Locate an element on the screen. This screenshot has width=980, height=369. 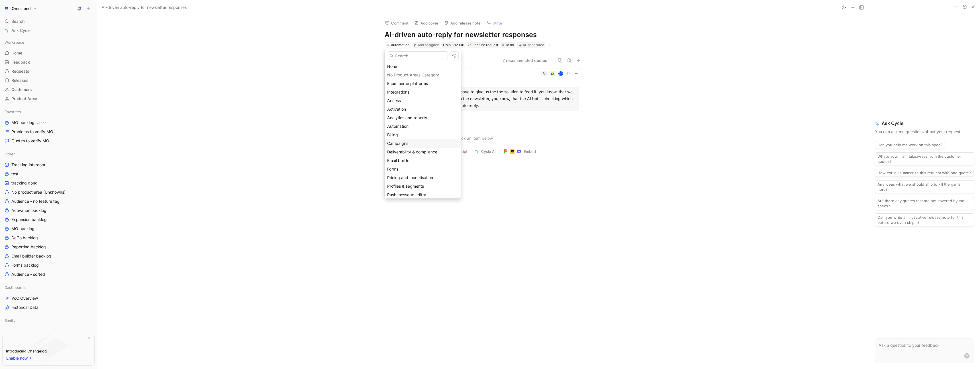
span: Activation is located at coordinates (397, 109).